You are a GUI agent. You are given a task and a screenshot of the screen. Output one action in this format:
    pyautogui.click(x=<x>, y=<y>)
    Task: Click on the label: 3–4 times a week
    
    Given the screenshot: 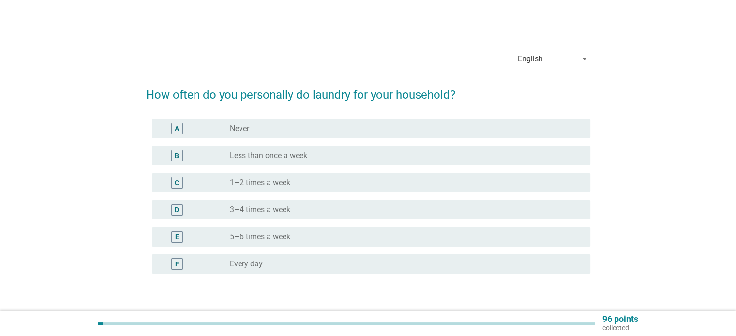 What is the action you would take?
    pyautogui.click(x=260, y=210)
    